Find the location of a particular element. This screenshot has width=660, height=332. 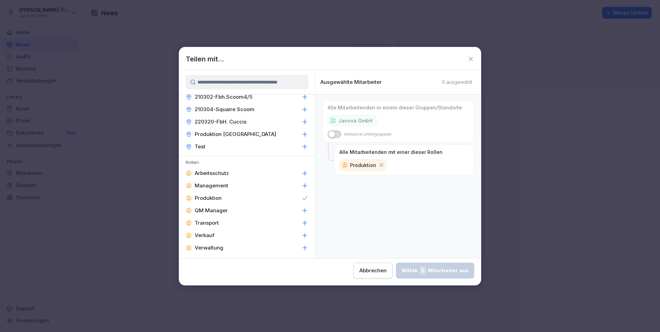

span: 0 is located at coordinates (423, 271).